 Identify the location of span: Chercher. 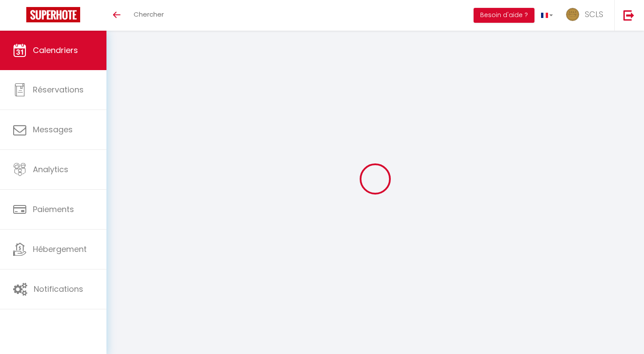
(148, 14).